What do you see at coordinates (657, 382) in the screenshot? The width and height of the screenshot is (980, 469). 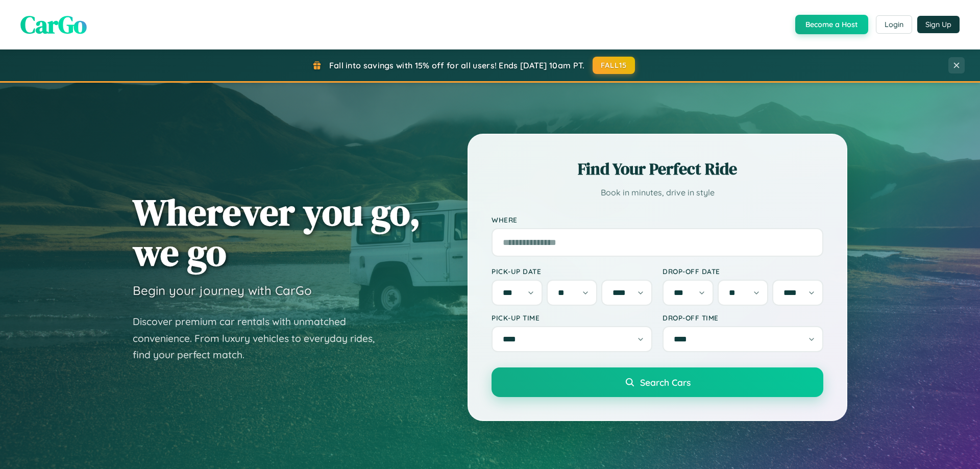 I see `button: Search Cars` at bounding box center [657, 382].